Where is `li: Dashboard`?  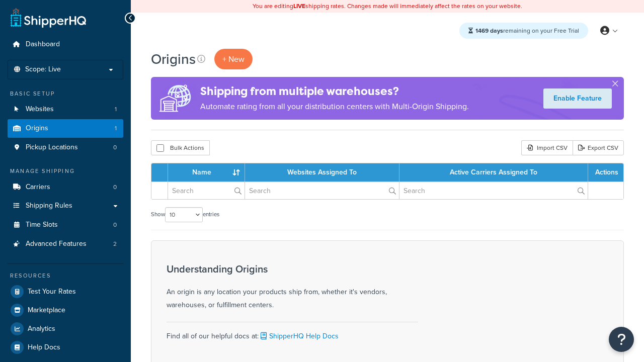
li: Dashboard is located at coordinates (65, 44).